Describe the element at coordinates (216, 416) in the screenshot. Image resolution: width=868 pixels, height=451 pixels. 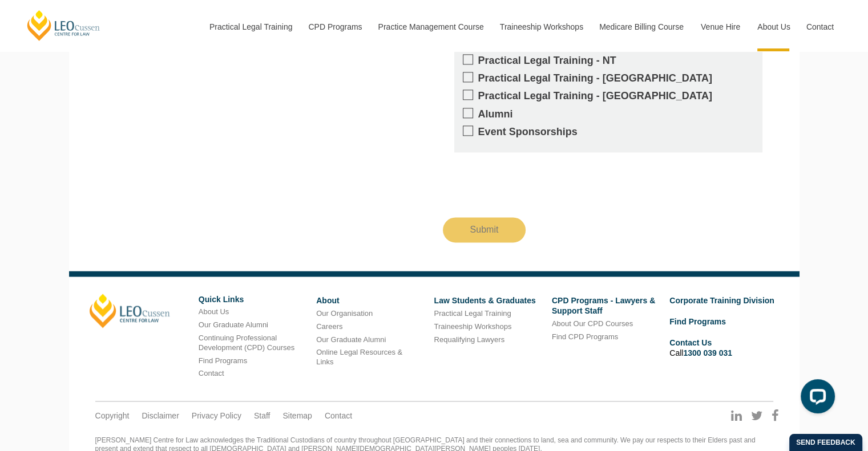
I see `a: Privacy Policy` at that location.